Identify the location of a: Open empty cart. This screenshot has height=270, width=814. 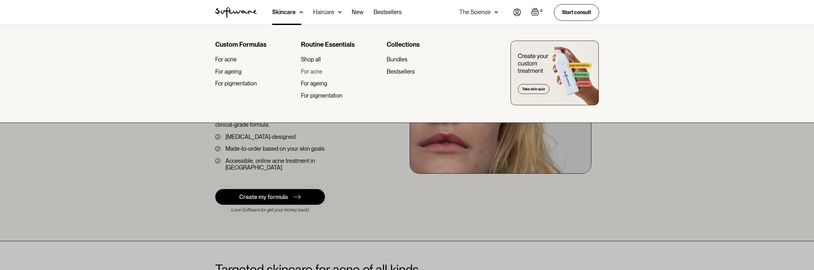
(537, 12).